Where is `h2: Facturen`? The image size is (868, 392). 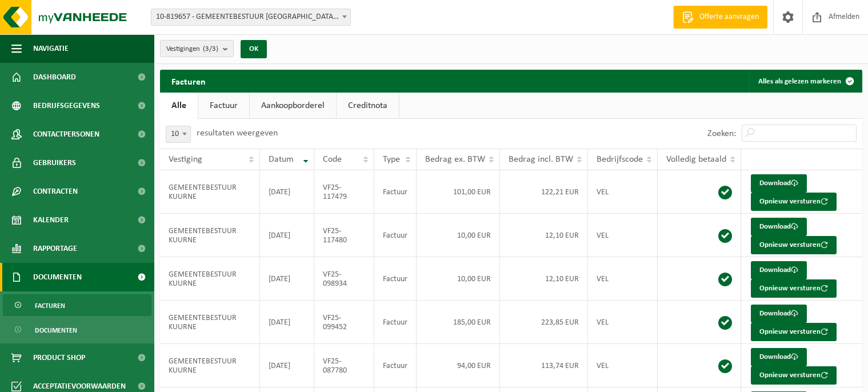 h2: Facturen is located at coordinates (189, 81).